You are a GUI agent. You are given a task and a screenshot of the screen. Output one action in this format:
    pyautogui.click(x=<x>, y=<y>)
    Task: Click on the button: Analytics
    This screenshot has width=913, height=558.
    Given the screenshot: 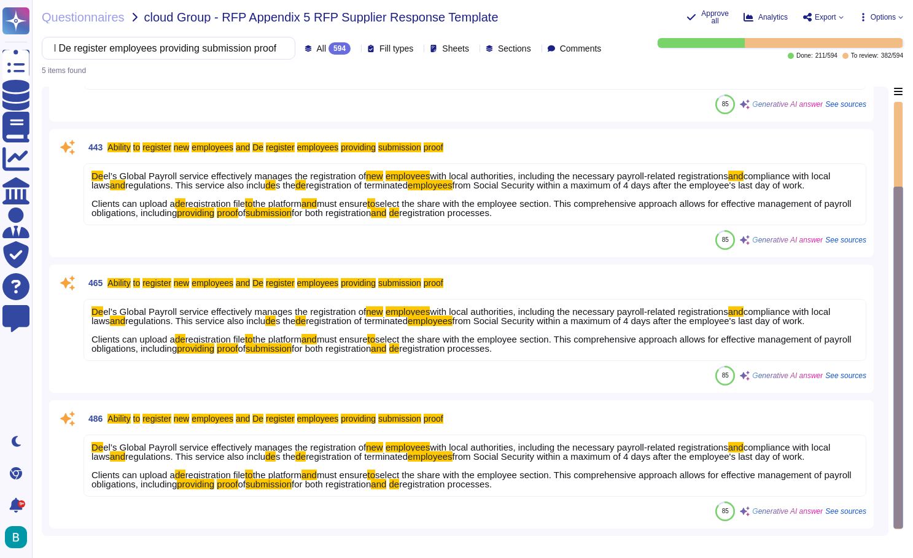 What is the action you would take?
    pyautogui.click(x=765, y=17)
    